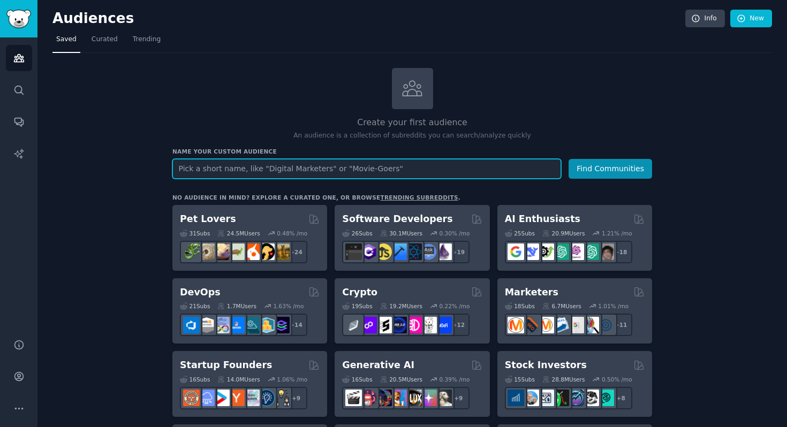 The image size is (787, 427). What do you see at coordinates (412, 123) in the screenshot?
I see `h2: Create your first audience` at bounding box center [412, 123].